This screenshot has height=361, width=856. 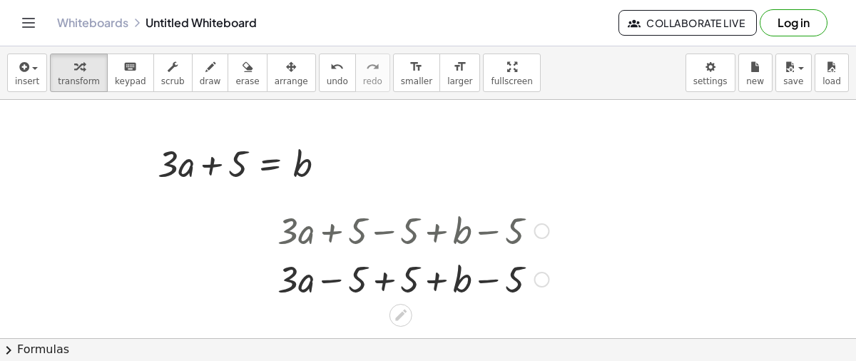 I want to click on div: Edit math, so click(x=401, y=315).